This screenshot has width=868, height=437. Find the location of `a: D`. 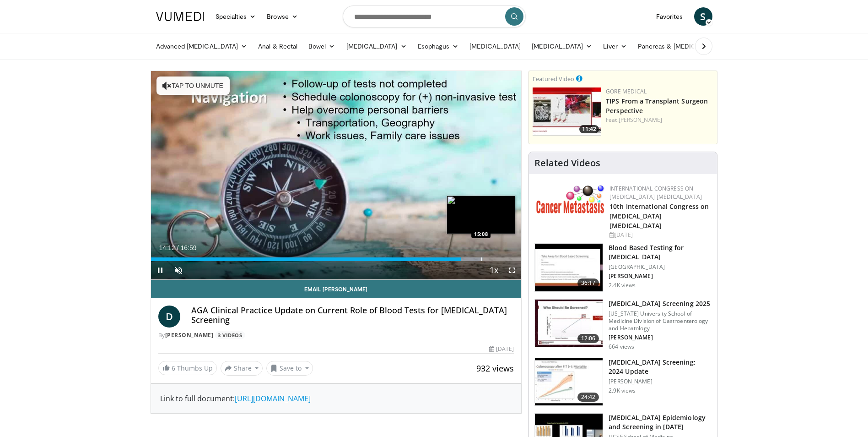

a: D is located at coordinates (169, 316).